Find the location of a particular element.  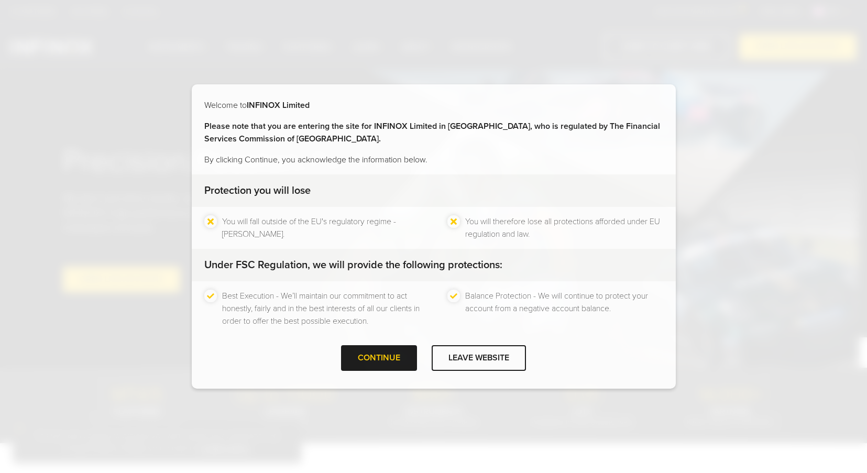

div: LEAVE WEBSITE is located at coordinates (479, 358).